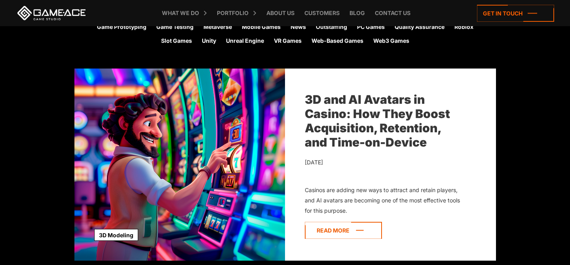 The height and width of the screenshot is (265, 570). I want to click on a: Mobile Games, so click(261, 28).